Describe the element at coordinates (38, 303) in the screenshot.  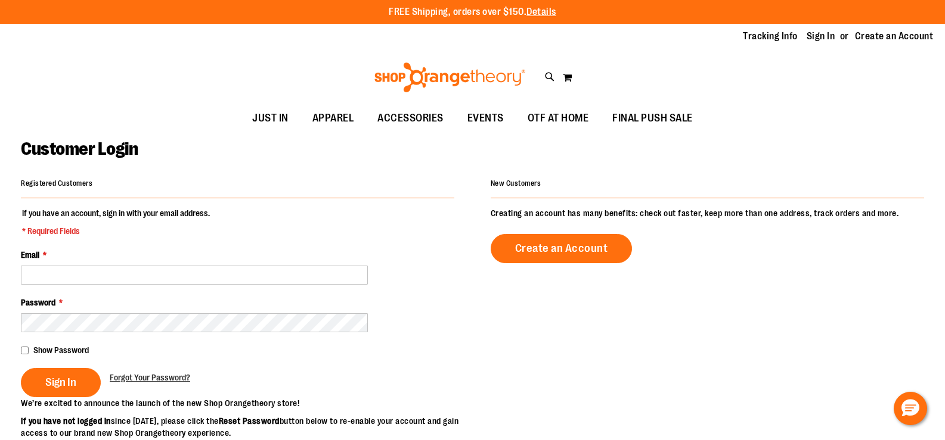
I see `span: Password` at that location.